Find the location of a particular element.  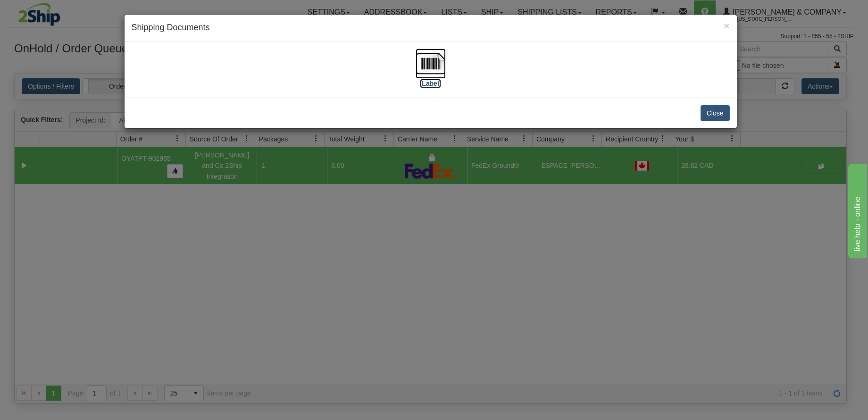

h4: Shipping Documents is located at coordinates (431, 28).